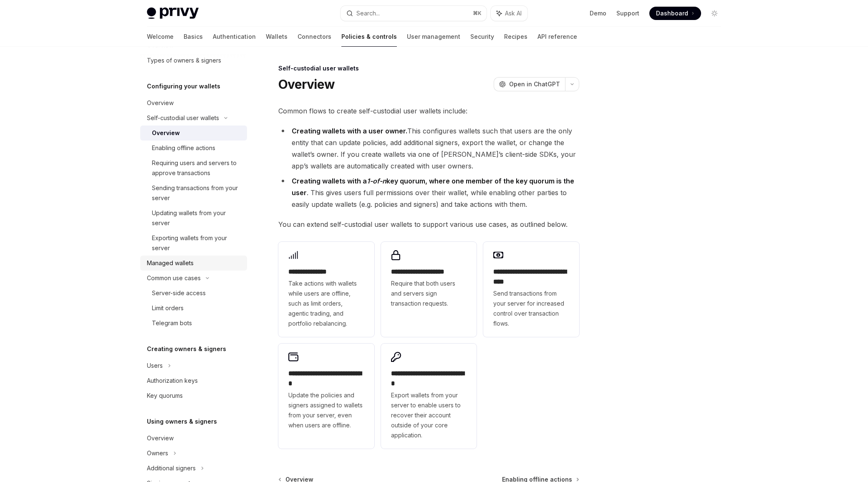  I want to click on a: Requiring users and servers to approve transactions, so click(194, 168).